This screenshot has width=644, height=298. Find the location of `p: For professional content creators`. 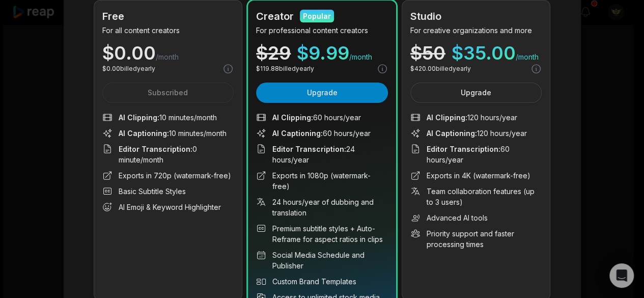

p: For professional content creators is located at coordinates (322, 30).